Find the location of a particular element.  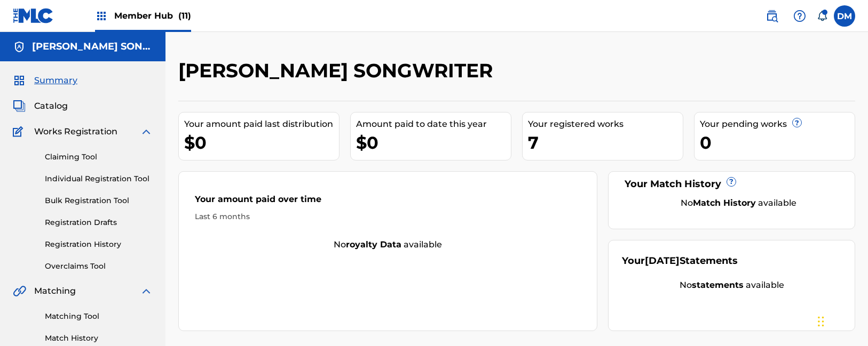

span: Matching is located at coordinates (55, 291).